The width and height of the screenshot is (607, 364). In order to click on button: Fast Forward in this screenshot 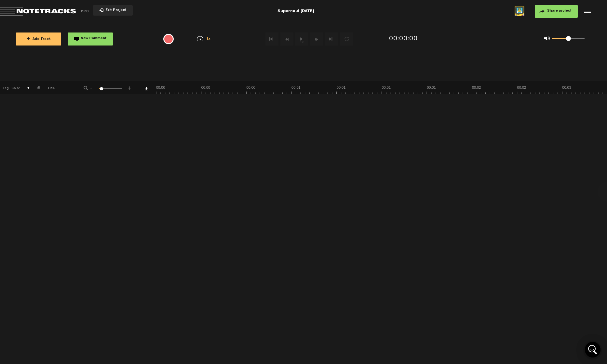, I will do `click(317, 39)`.